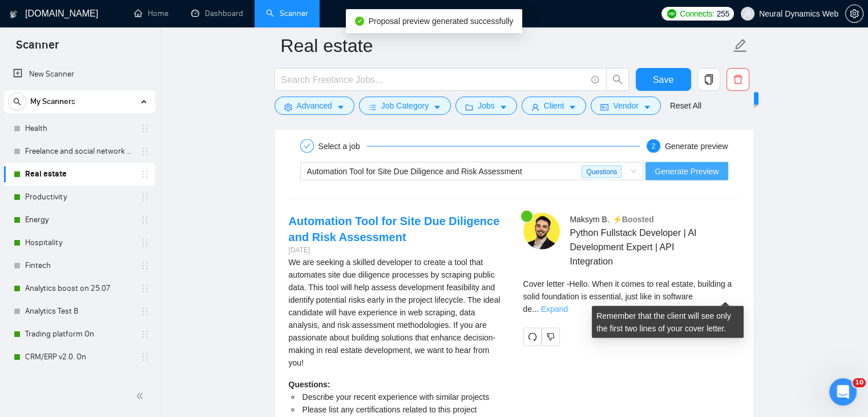 The image size is (868, 417). I want to click on a: CRM/ERP v2.0. Test B Off, so click(79, 379).